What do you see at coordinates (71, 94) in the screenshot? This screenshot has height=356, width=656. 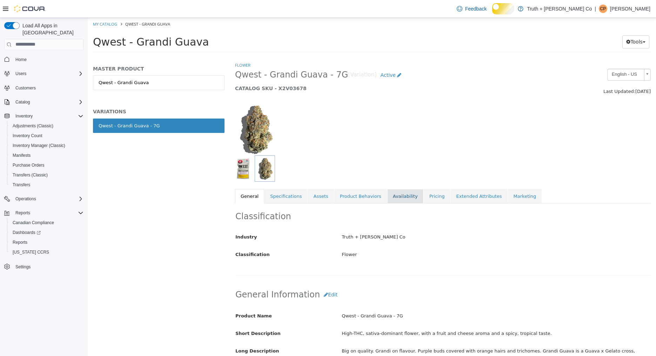 I see `h5: VARIATIONS` at bounding box center [71, 94].